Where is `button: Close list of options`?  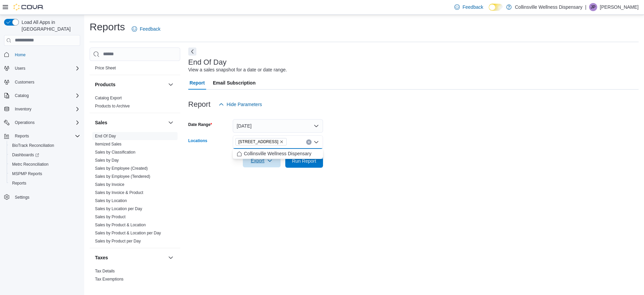 button: Close list of options is located at coordinates (316, 142).